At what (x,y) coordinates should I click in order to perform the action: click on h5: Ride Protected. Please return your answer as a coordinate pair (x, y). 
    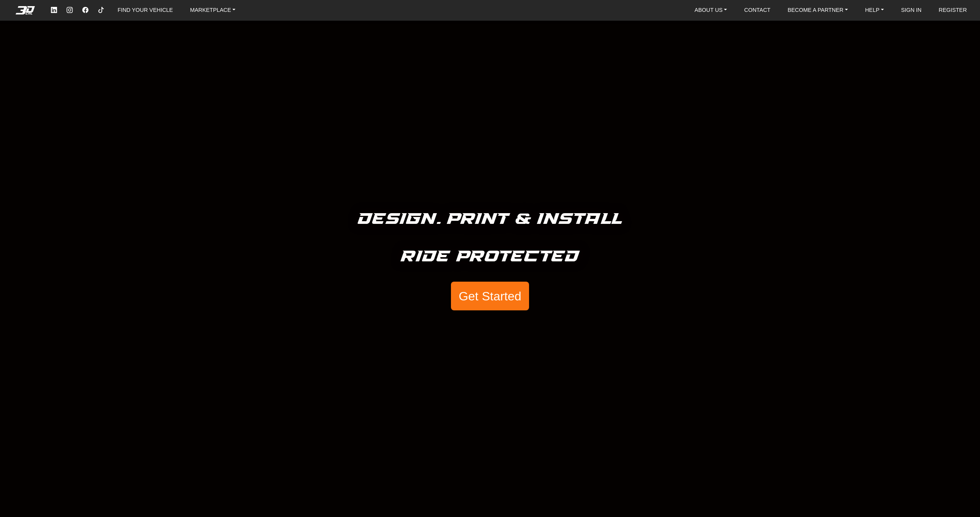
    Looking at the image, I should click on (490, 257).